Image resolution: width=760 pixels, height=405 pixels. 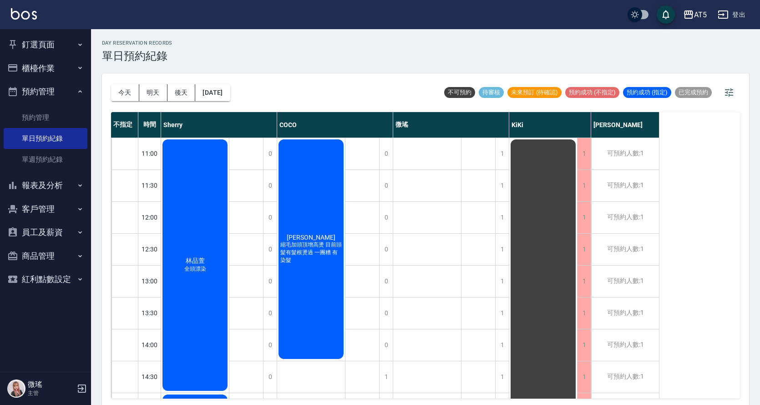 What do you see at coordinates (46, 256) in the screenshot?
I see `button: 商品管理` at bounding box center [46, 256].